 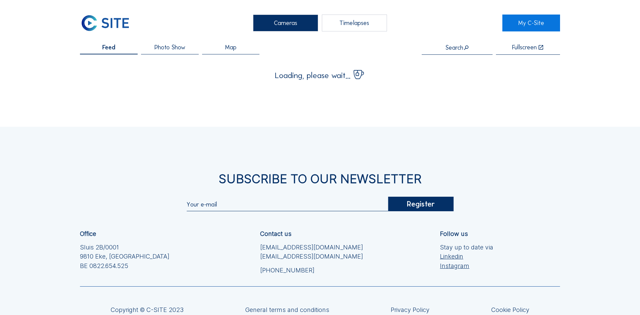 I want to click on div: Subscribe to our newsletter, so click(x=320, y=179).